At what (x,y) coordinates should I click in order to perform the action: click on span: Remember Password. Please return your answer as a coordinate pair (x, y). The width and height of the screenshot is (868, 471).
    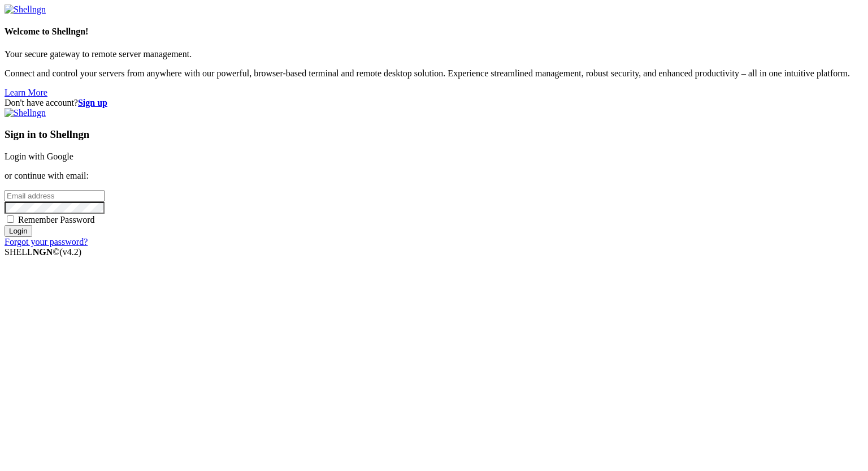
    Looking at the image, I should click on (56, 219).